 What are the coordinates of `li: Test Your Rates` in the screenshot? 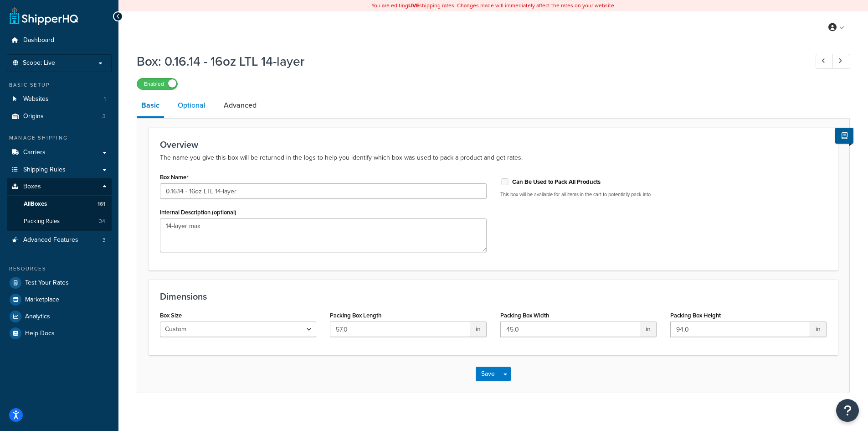 It's located at (59, 282).